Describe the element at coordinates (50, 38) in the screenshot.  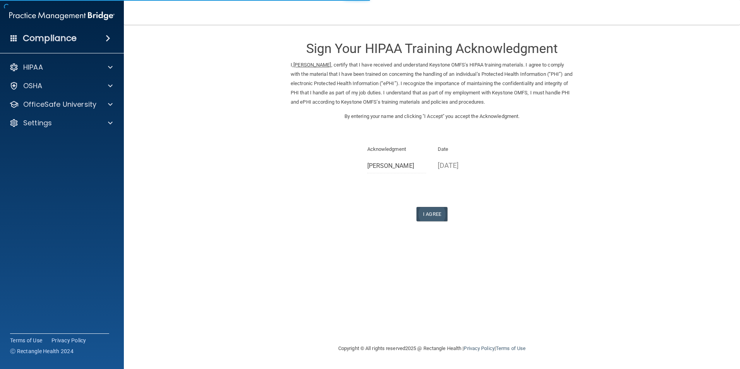
I see `h4: Compliance` at that location.